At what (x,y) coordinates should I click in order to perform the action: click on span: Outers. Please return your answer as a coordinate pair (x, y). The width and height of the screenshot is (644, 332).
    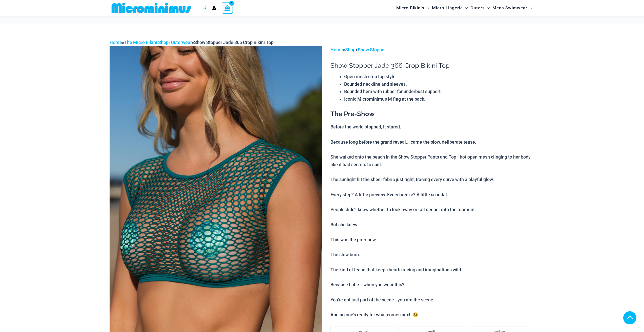
    Looking at the image, I should click on (478, 8).